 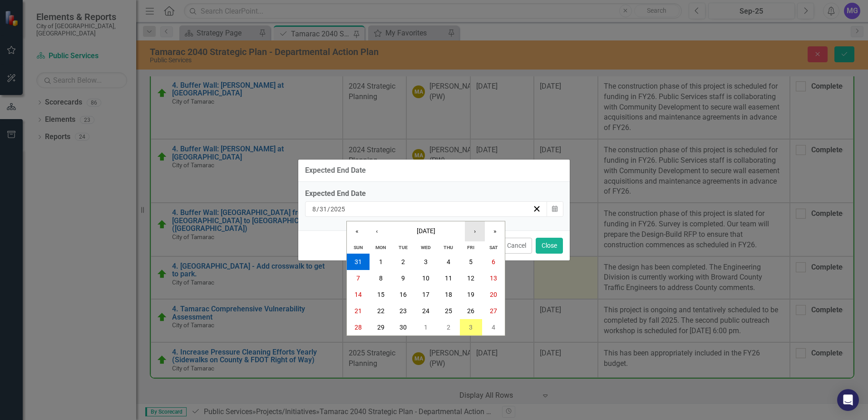 What do you see at coordinates (358, 294) in the screenshot?
I see `button: September 14, 2025` at bounding box center [358, 294].